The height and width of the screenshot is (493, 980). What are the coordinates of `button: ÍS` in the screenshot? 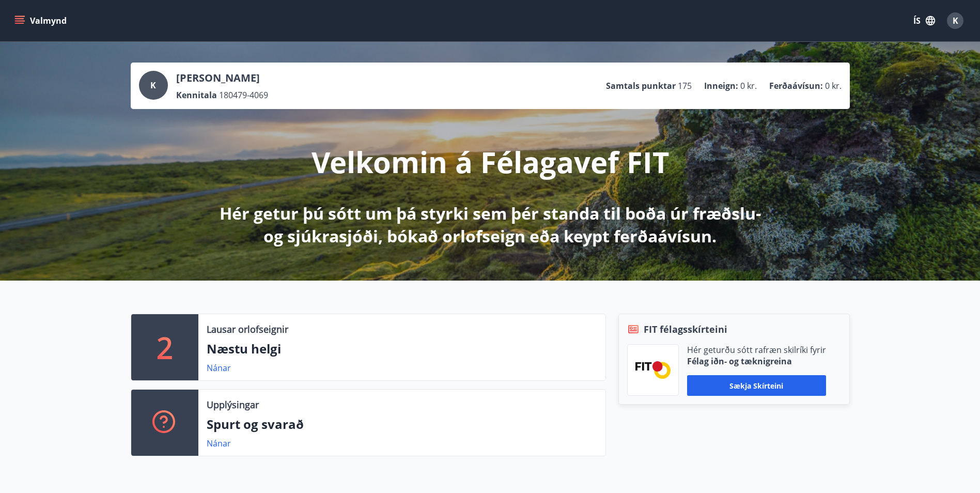 It's located at (924, 21).